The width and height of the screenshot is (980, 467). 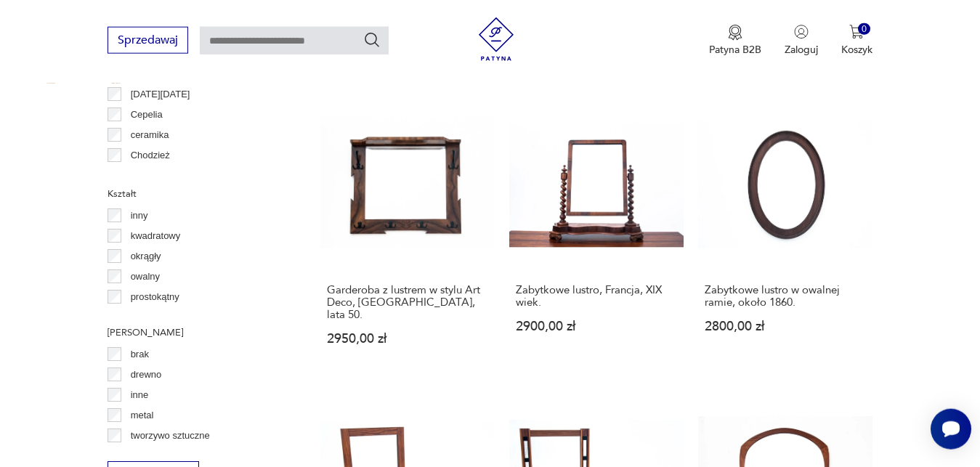 I want to click on p: owalny, so click(x=145, y=276).